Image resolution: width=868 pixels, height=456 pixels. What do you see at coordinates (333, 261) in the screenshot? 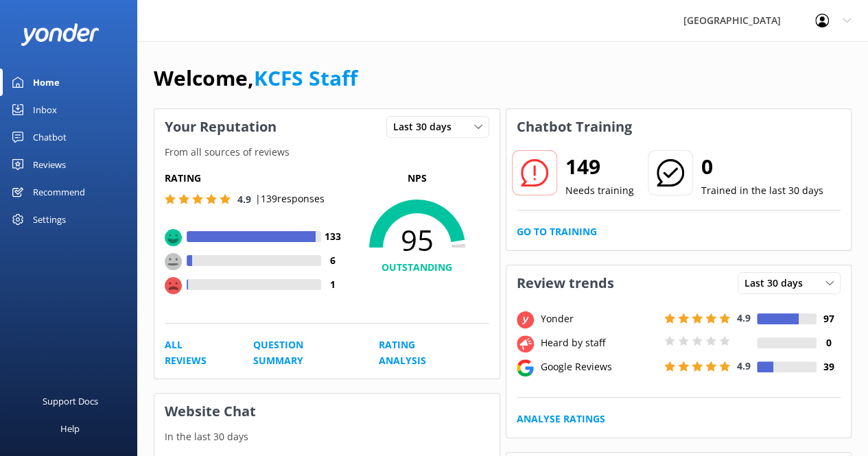
I see `h4: 6` at bounding box center [333, 261].